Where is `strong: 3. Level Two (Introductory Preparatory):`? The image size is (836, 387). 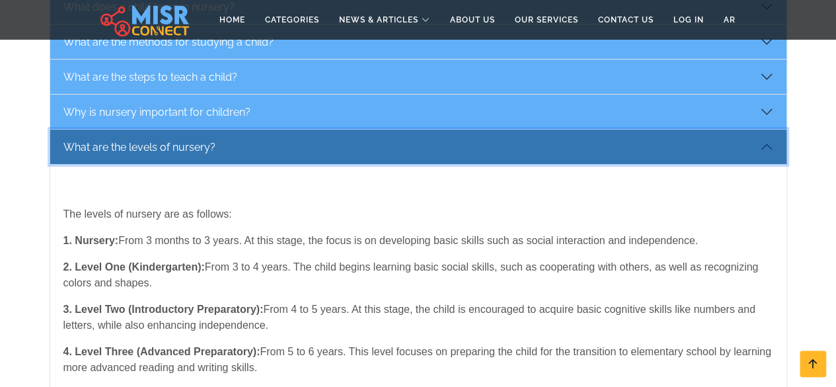 strong: 3. Level Two (Introductory Preparatory): is located at coordinates (163, 309).